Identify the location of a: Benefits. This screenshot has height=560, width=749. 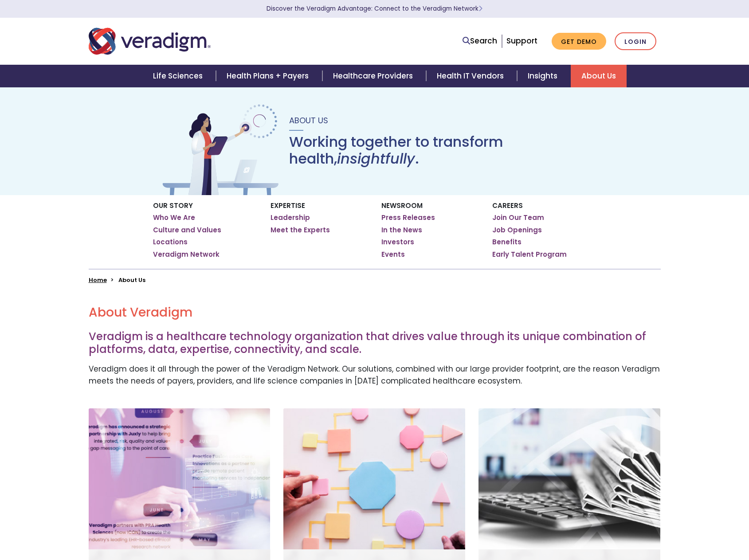
(507, 242).